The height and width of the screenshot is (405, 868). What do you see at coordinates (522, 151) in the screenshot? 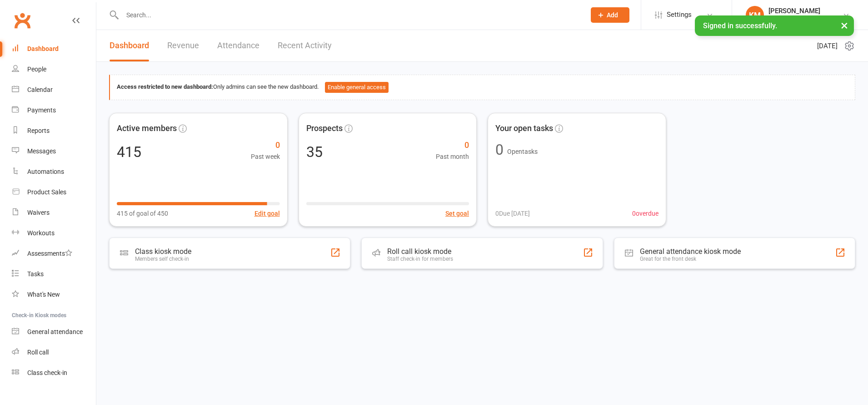
I see `span: Open tasks` at bounding box center [522, 151].